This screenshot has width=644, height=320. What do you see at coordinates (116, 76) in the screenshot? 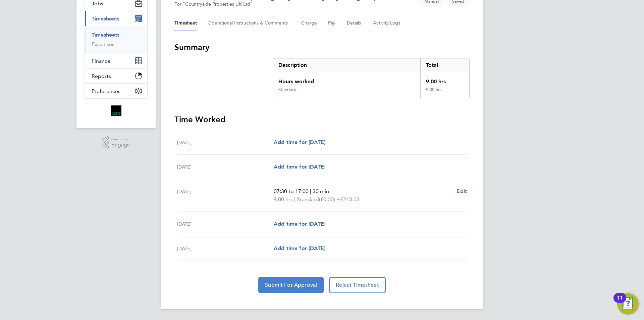
I see `button: Reports` at bounding box center [116, 76].